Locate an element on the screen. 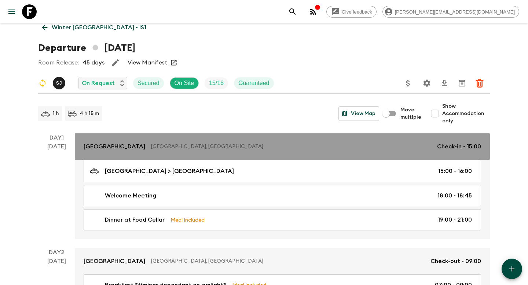 Image resolution: width=528 pixels, height=285 pixels. p: On Site is located at coordinates (184, 83).